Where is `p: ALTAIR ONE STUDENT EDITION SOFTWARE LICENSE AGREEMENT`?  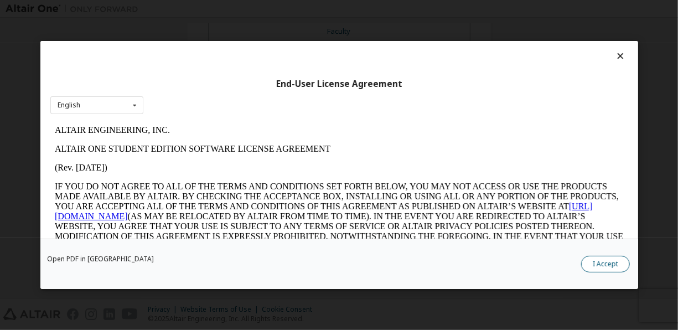
p: ALTAIR ONE STUDENT EDITION SOFTWARE LICENSE AGREEMENT is located at coordinates (289, 28).